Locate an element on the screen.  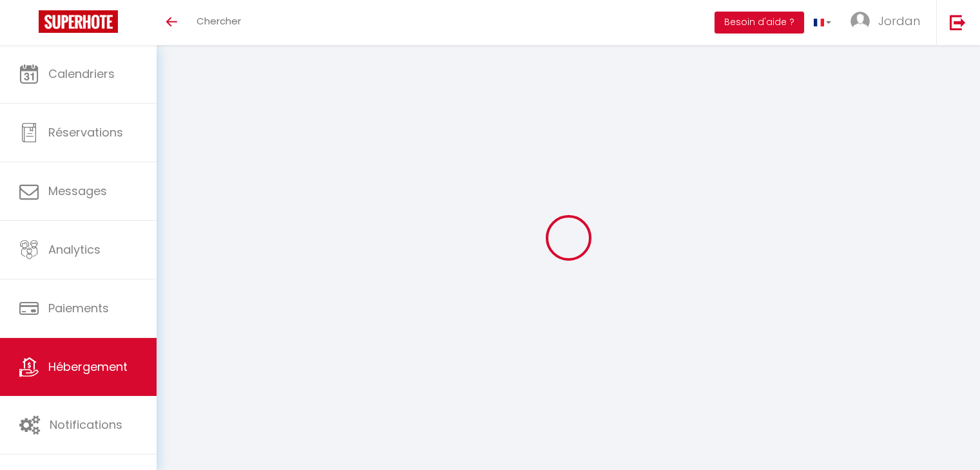
img: logout is located at coordinates (957, 22).